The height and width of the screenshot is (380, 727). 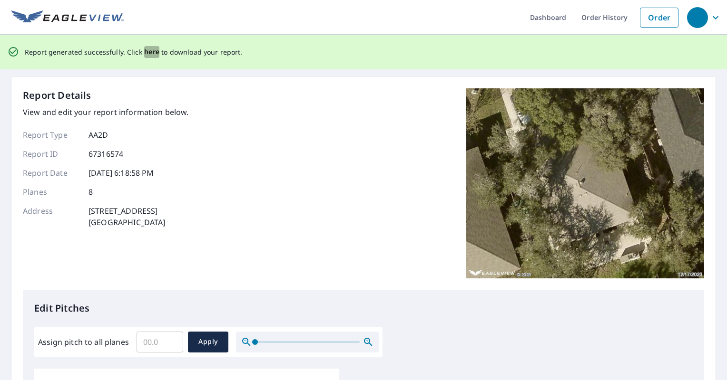 What do you see at coordinates (152, 52) in the screenshot?
I see `span: here` at bounding box center [152, 52].